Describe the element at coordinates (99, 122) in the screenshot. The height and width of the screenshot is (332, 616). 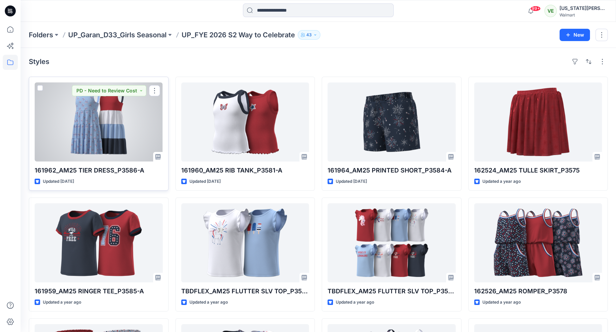
I see `a: 161962_AM25 TIER DRESS_P3586-A` at that location.